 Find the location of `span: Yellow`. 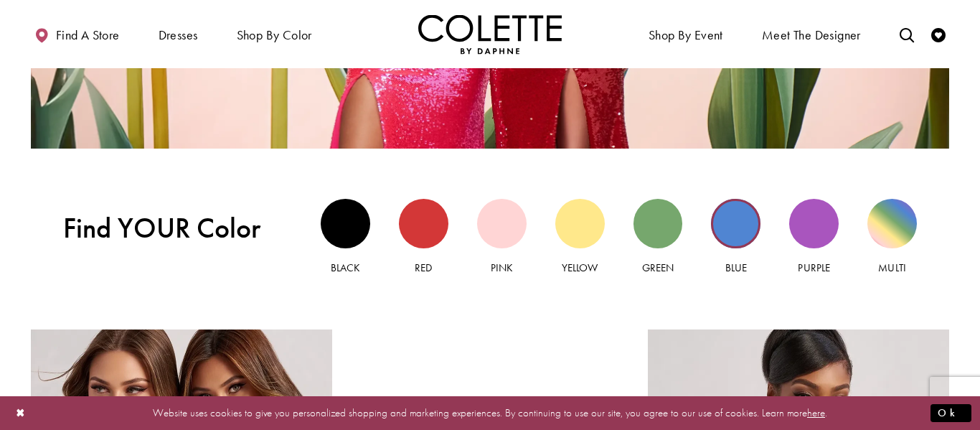

span: Yellow is located at coordinates (579, 268).